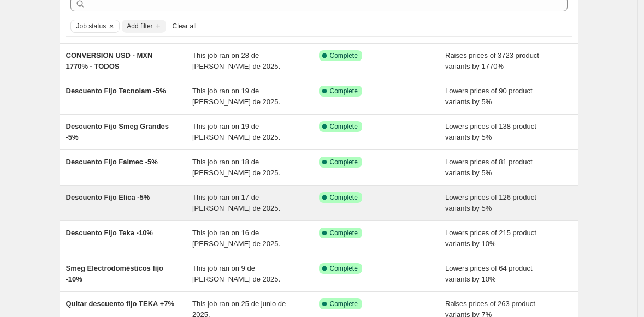  Describe the element at coordinates (185, 26) in the screenshot. I see `button: Clear all` at that location.